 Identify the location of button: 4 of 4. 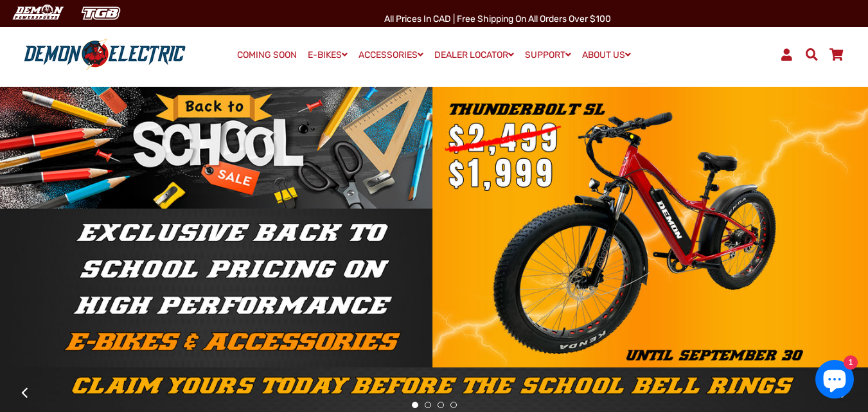
(454, 405).